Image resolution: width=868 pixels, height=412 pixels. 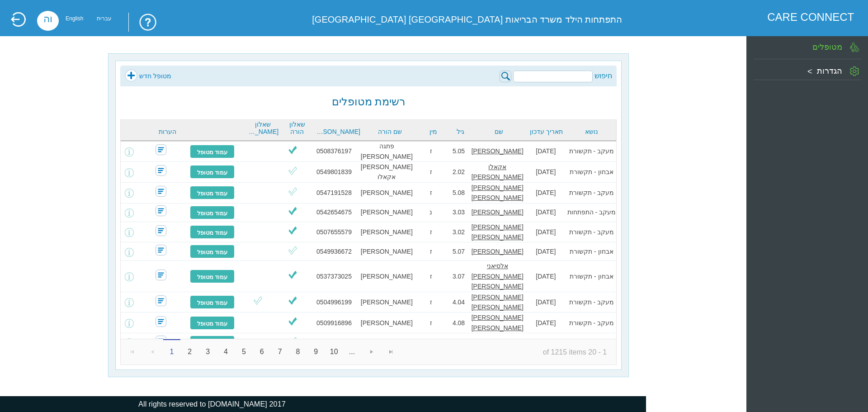 I want to click on div: English, so click(x=74, y=18).